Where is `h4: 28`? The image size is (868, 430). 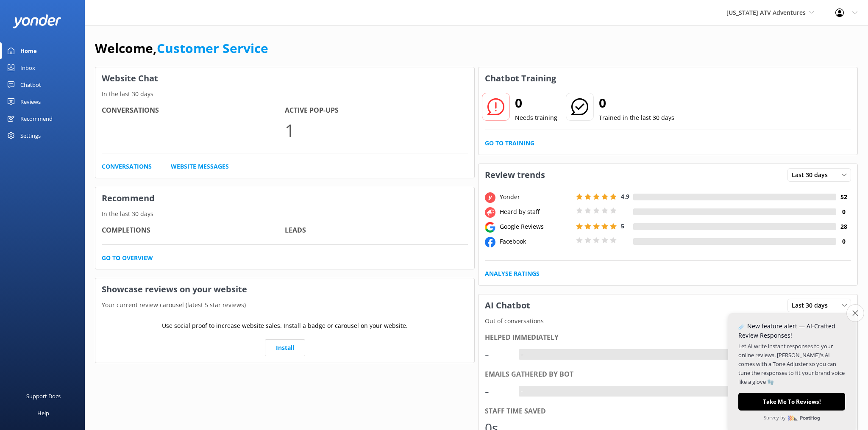 h4: 28 is located at coordinates (844, 227).